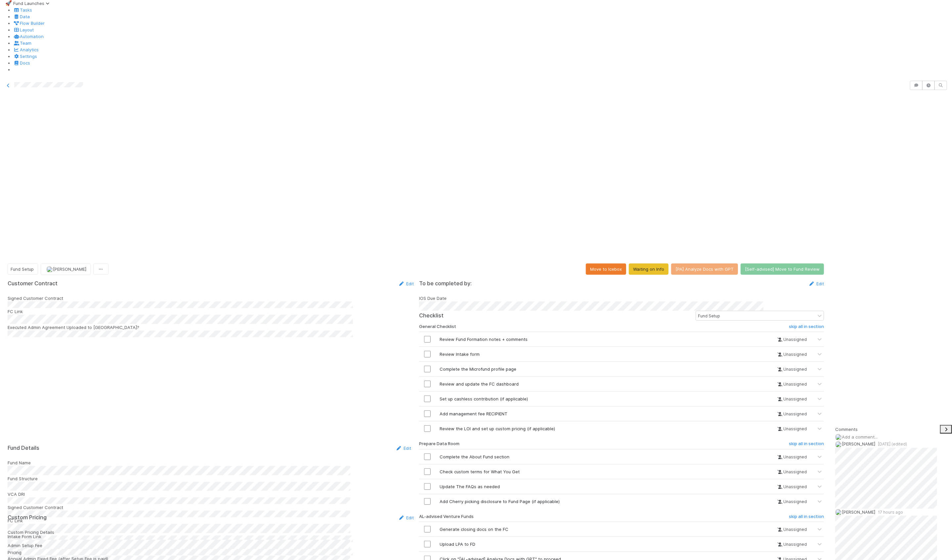 The image size is (952, 560). I want to click on div: Fund Name, so click(210, 463).